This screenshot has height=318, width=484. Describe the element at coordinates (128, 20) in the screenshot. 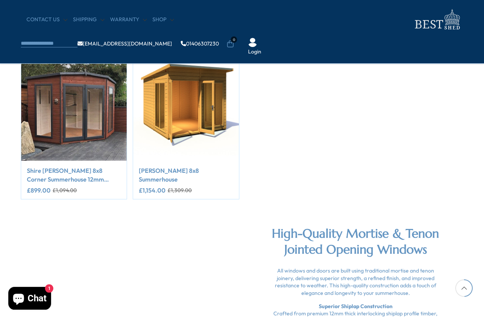

I see `a: Warranty` at that location.